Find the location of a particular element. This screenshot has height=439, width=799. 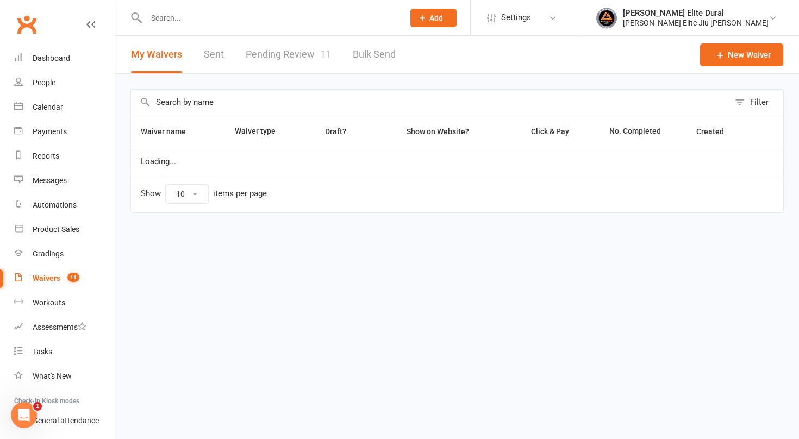

span: Add is located at coordinates (436, 18).